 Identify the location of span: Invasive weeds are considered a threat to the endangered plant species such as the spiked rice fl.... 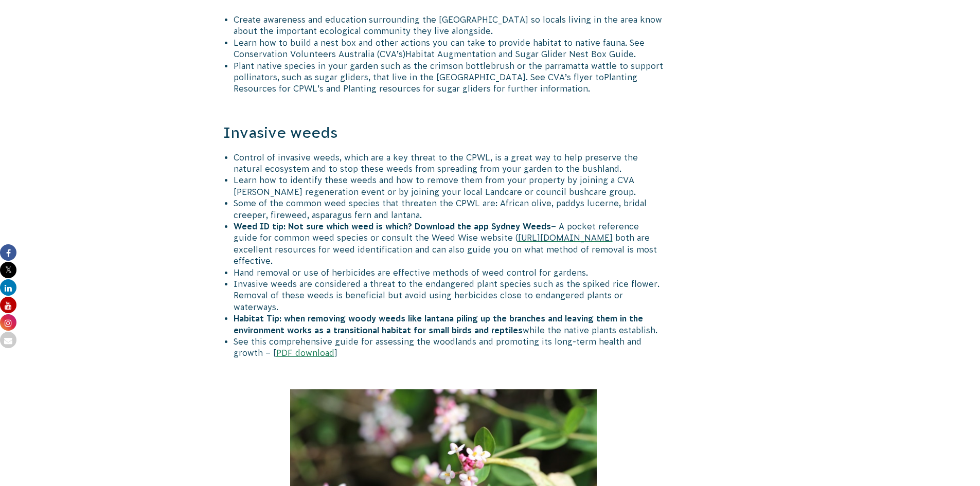
(446, 295).